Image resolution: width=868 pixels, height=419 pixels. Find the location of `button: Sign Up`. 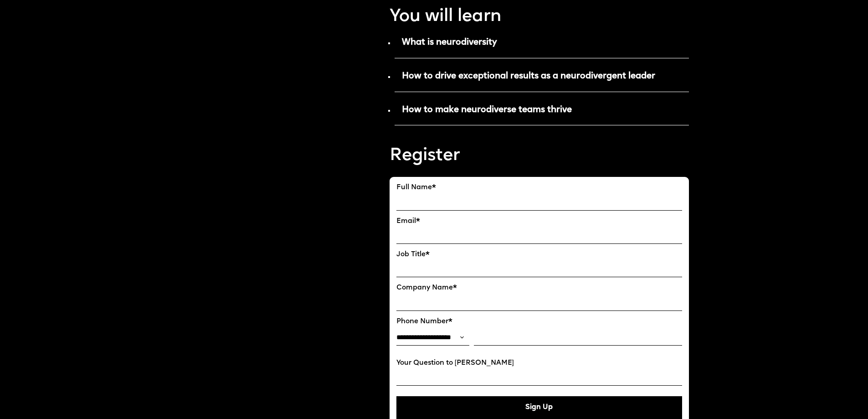

button: Sign Up is located at coordinates (539, 408).